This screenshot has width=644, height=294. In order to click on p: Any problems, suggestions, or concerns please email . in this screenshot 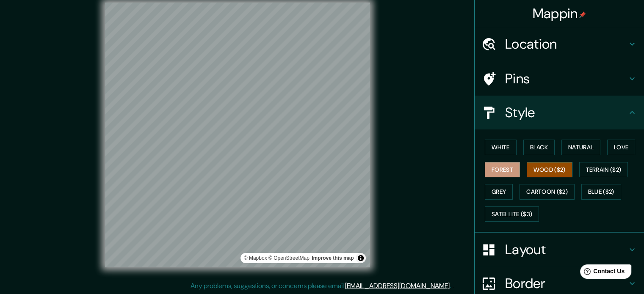, I will do `click(320, 286)`.